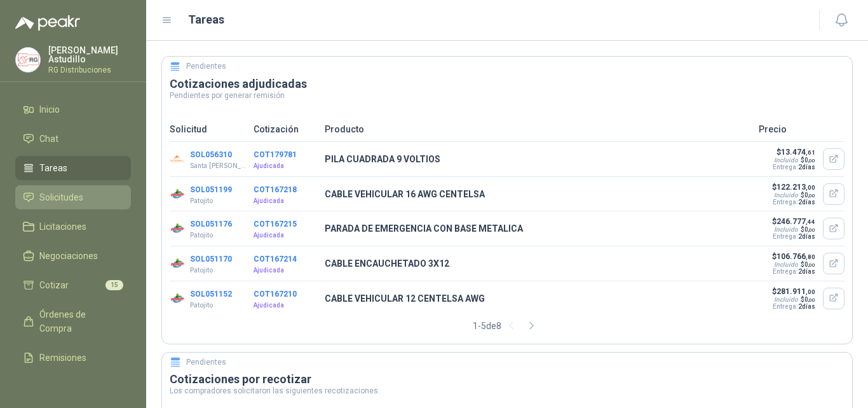  I want to click on a: Inicio, so click(74, 110).